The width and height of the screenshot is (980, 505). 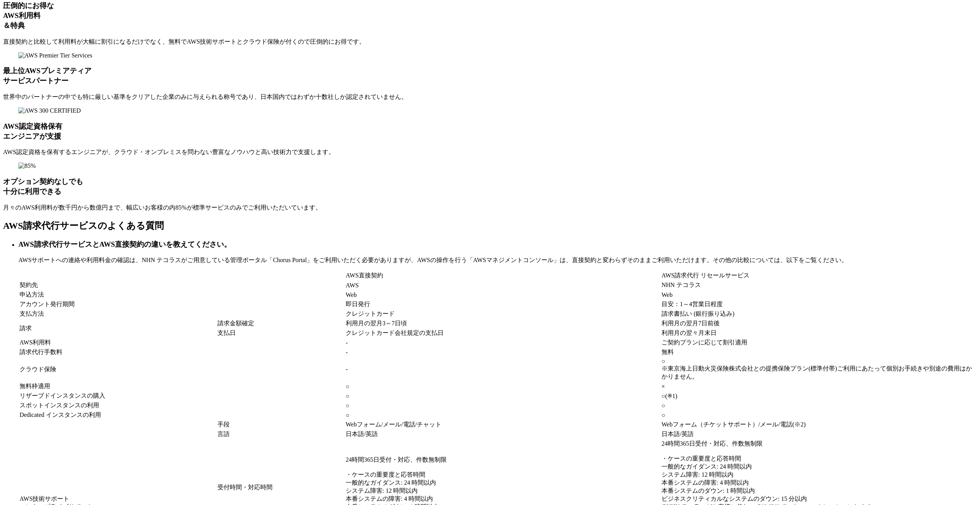 What do you see at coordinates (490, 226) in the screenshot?
I see `h2: AWS請求代行サービスのよくある質問` at bounding box center [490, 226].